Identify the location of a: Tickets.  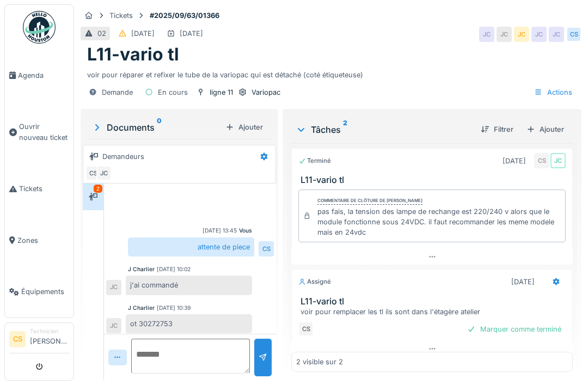
(39, 189).